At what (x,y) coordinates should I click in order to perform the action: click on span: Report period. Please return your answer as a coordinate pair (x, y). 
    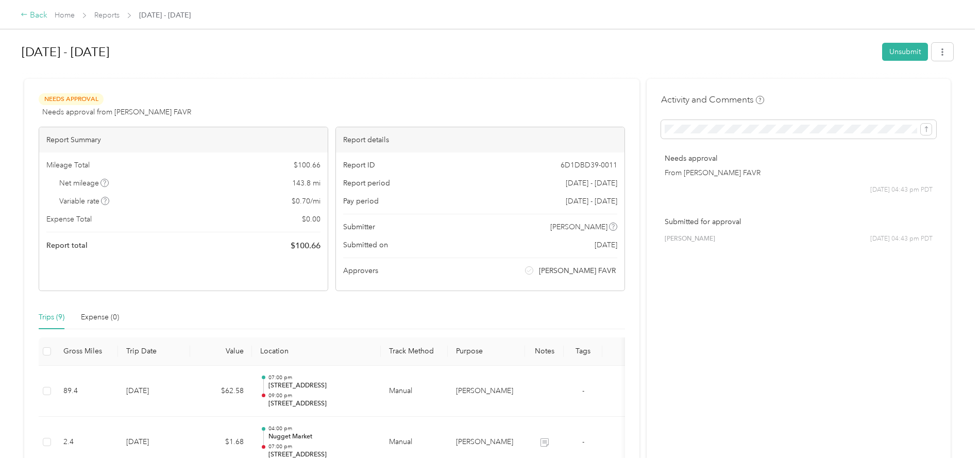
    Looking at the image, I should click on (367, 183).